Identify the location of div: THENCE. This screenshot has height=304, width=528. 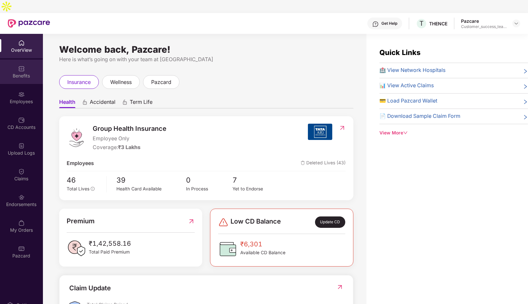
(438, 23).